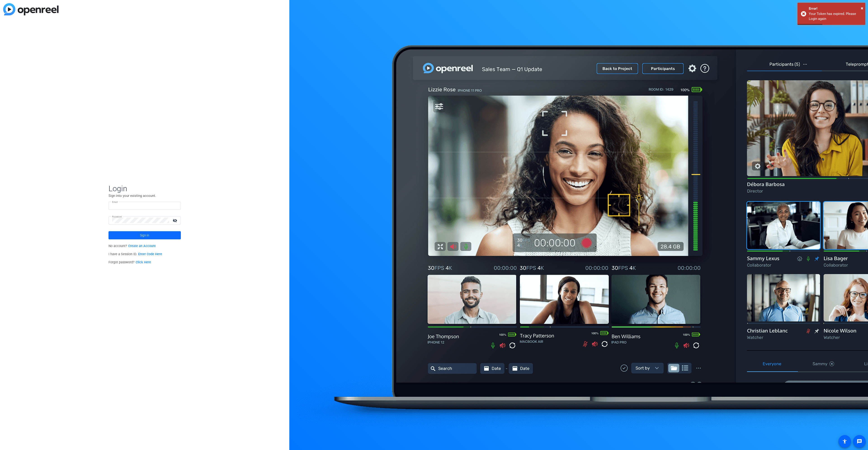 The image size is (868, 450). What do you see at coordinates (144, 235) in the screenshot?
I see `button: Sign in` at bounding box center [144, 235].